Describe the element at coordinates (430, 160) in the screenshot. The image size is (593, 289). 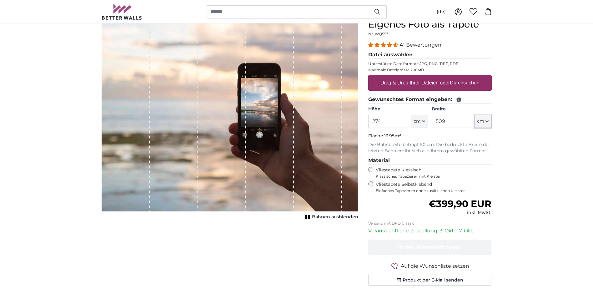
I see `legend: Material` at that location.